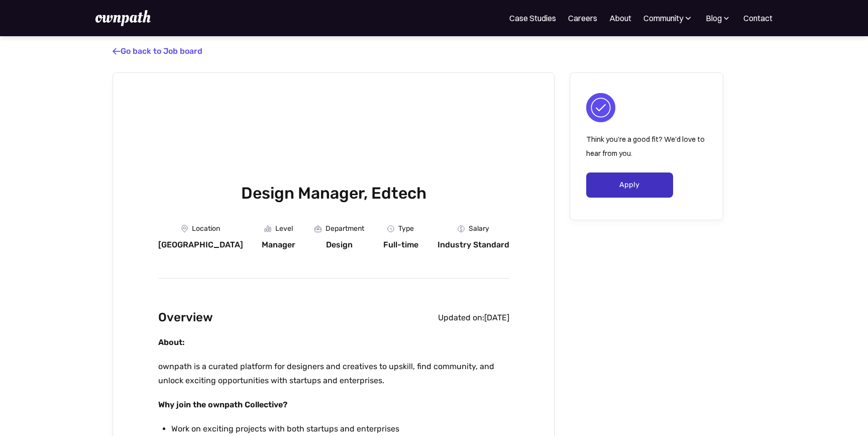  What do you see at coordinates (185, 317) in the screenshot?
I see `h2: Overview` at bounding box center [185, 317].